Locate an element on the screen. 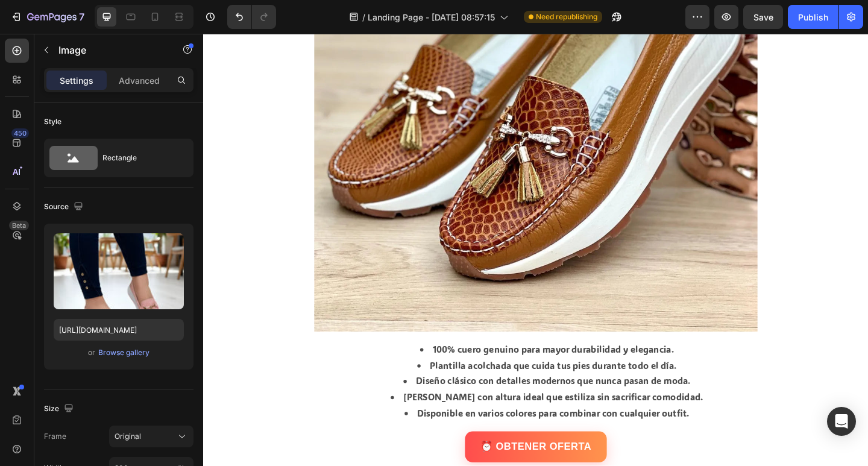 This screenshot has width=868, height=466. button: Publish is located at coordinates (813, 17).